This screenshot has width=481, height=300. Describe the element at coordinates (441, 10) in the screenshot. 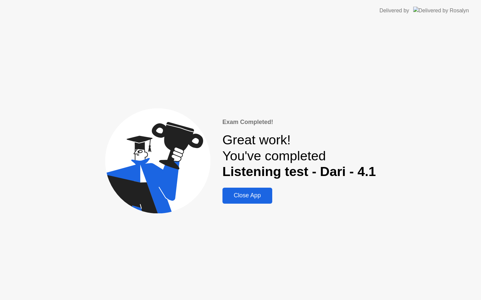

I see `img: Delivered by Rosalyn` at that location.